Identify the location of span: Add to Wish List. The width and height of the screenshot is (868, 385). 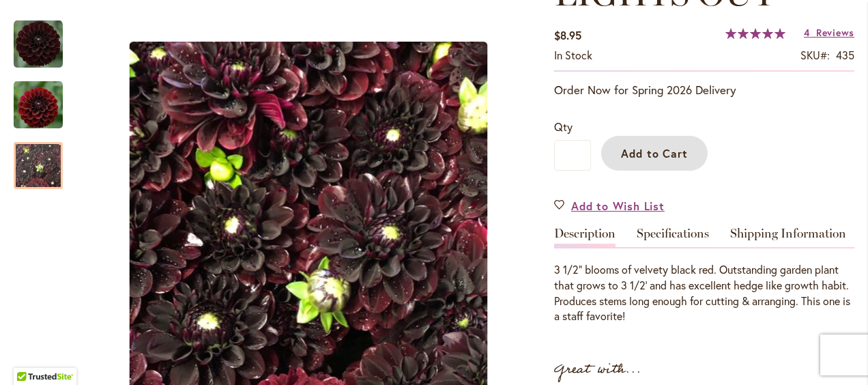
(618, 206).